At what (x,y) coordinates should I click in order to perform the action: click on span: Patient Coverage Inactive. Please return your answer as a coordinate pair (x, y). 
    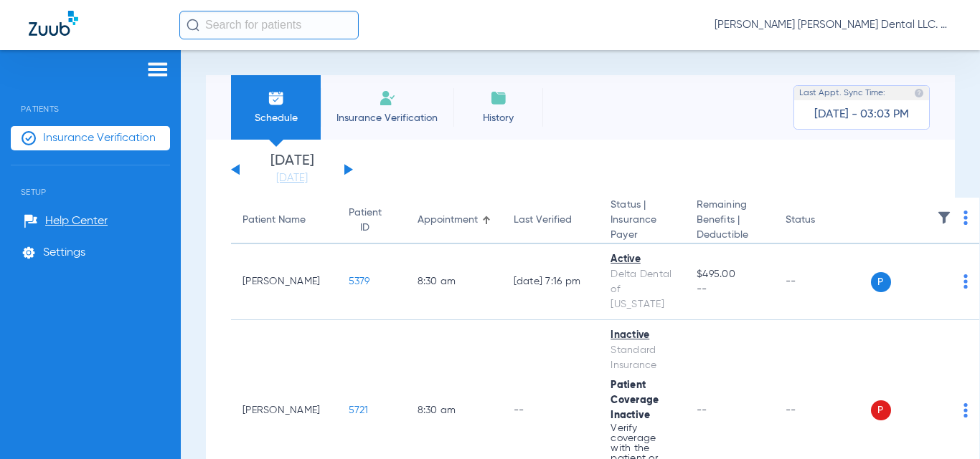
    Looking at the image, I should click on (634, 401).